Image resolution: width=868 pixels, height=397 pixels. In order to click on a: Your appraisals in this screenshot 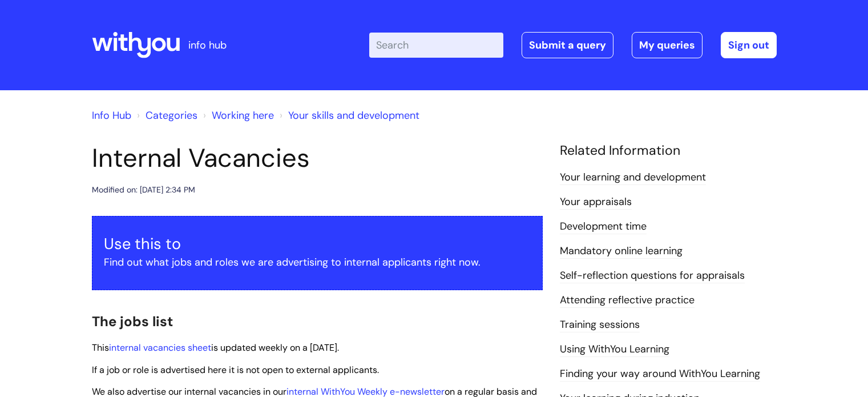, I will do `click(596, 202)`.